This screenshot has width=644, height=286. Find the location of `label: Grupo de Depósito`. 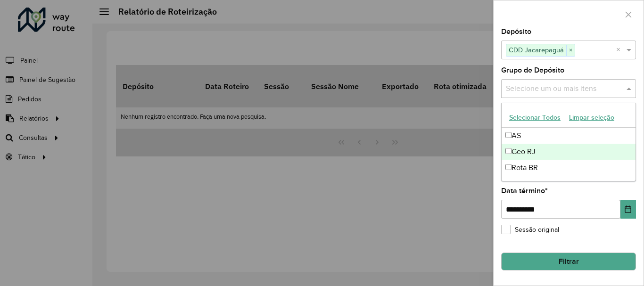

label: Grupo de Depósito is located at coordinates (533, 70).